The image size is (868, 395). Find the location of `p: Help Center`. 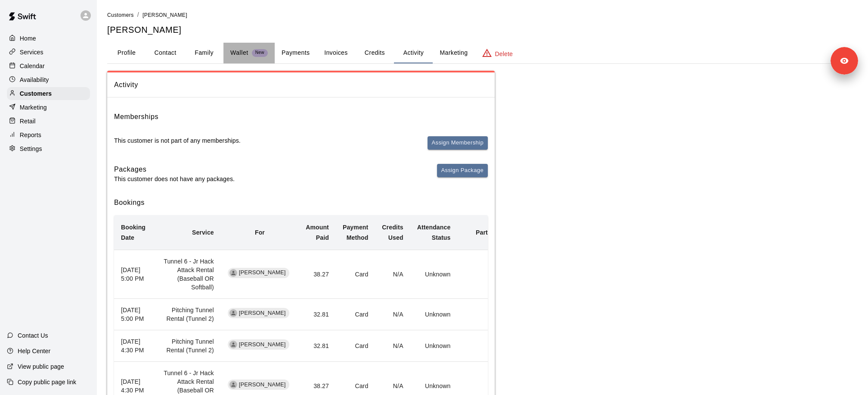

p: Help Center is located at coordinates (34, 350).